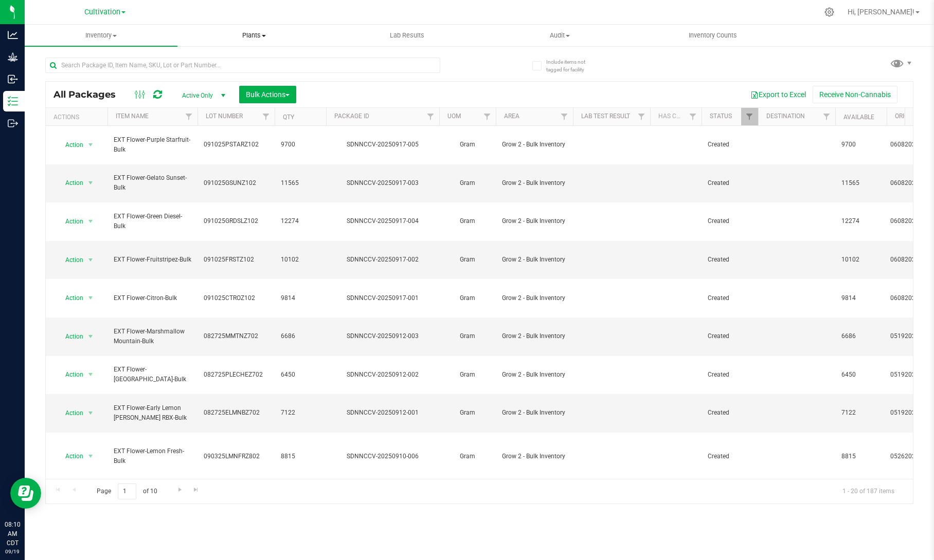 Image resolution: width=934 pixels, height=560 pixels. Describe the element at coordinates (382, 336) in the screenshot. I see `div: SDNNCCV-20250912-003` at that location.